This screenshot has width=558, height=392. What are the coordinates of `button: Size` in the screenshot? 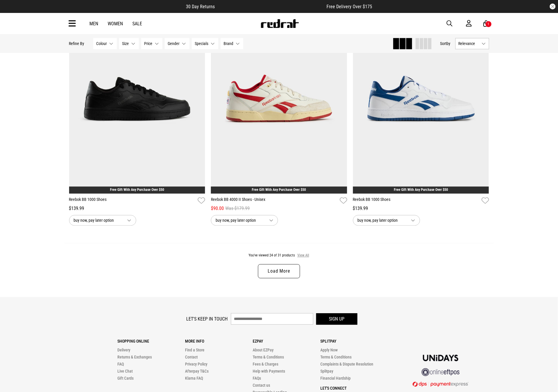 It's located at (129, 44).